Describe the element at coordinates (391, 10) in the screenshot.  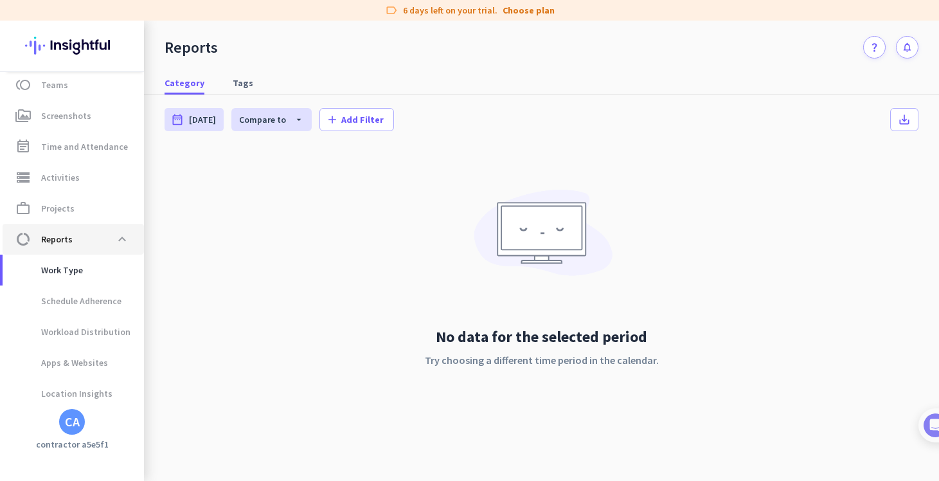
I see `i: label` at that location.